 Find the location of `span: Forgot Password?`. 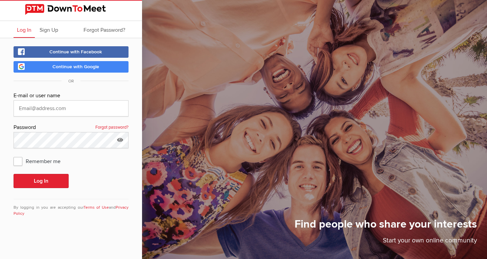

span: Forgot Password? is located at coordinates (104, 30).